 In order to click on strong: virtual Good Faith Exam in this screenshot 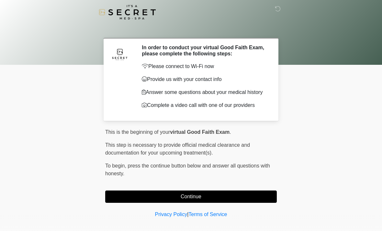, I will do `click(200, 132)`.